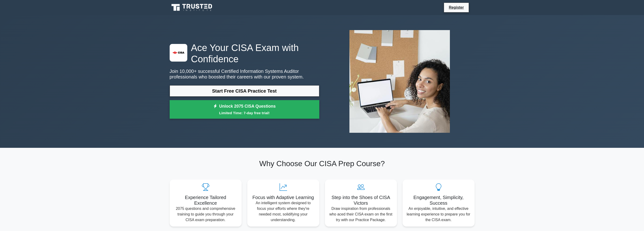  What do you see at coordinates (438, 200) in the screenshot?
I see `h5: Engagement, Simplicity, Success` at bounding box center [438, 200].